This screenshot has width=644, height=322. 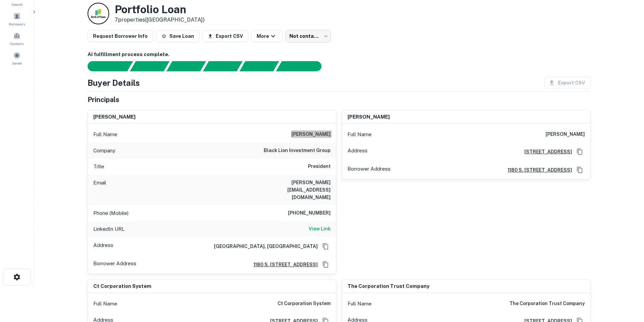 I want to click on span: Borrowers, so click(x=17, y=24).